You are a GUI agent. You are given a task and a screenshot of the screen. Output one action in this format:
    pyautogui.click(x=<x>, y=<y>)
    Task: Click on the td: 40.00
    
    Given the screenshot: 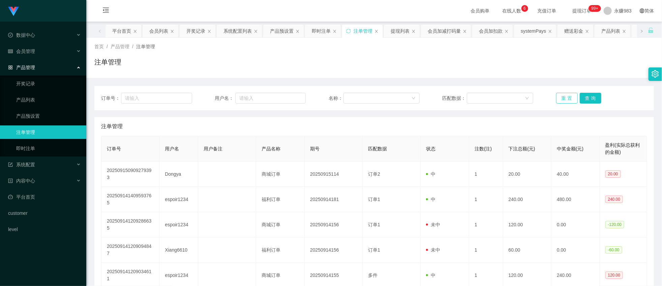 What is the action you would take?
    pyautogui.click(x=576, y=174)
    